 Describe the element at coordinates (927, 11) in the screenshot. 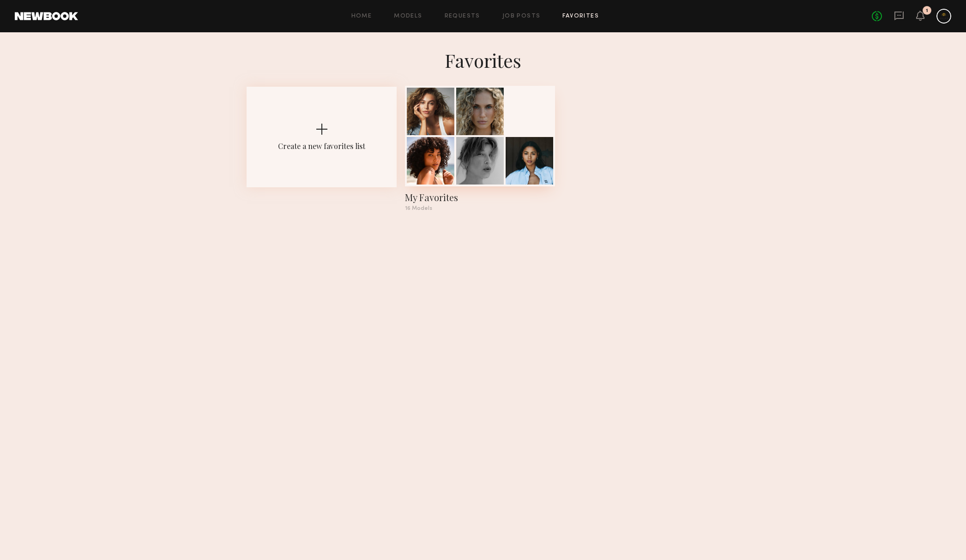

I see `div: 1` at that location.